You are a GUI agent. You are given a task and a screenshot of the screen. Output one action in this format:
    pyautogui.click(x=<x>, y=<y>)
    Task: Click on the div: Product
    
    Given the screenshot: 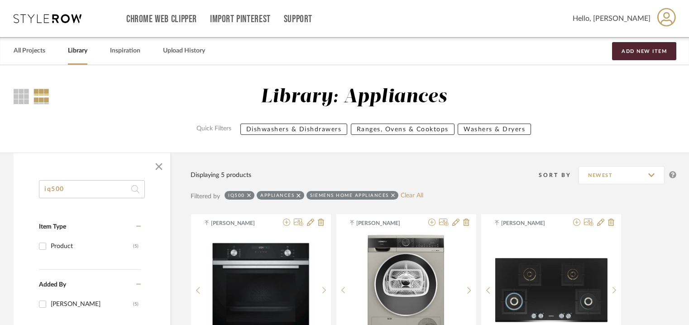 What is the action you would take?
    pyautogui.click(x=92, y=246)
    